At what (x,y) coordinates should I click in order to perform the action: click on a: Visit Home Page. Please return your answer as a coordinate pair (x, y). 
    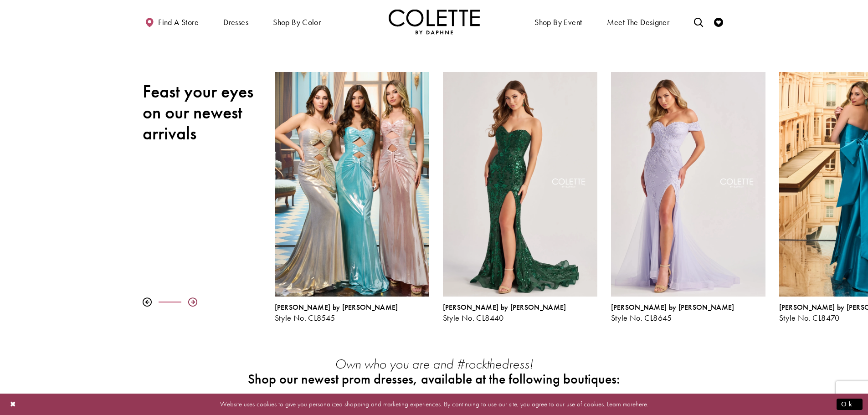
    Looking at the image, I should click on (434, 22).